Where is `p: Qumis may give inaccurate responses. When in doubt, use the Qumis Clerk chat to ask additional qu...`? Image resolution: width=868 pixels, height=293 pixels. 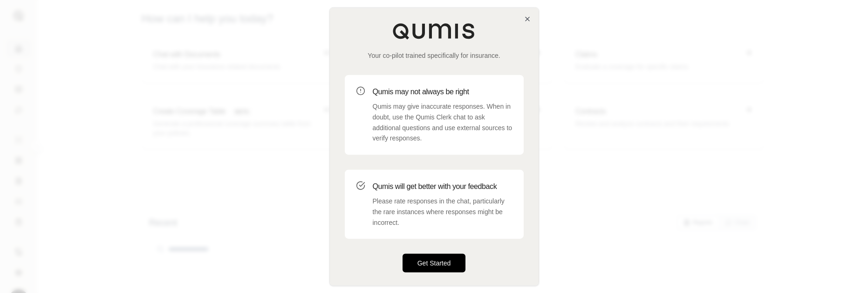 p: Qumis may give inaccurate responses. When in doubt, use the Qumis Clerk chat to ask additional qu... is located at coordinates (443, 122).